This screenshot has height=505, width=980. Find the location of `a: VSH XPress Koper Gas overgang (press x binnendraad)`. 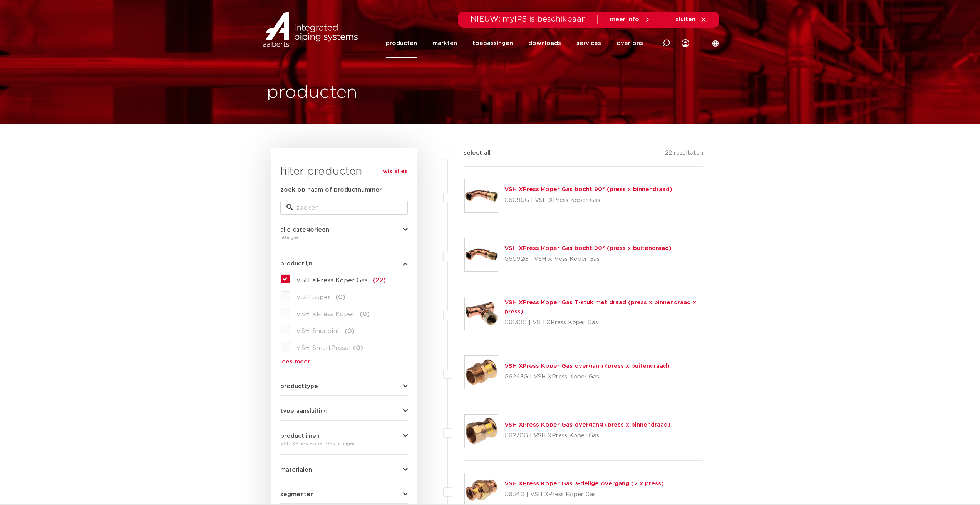

a: VSH XPress Koper Gas overgang (press x binnendraad) is located at coordinates (587, 425).